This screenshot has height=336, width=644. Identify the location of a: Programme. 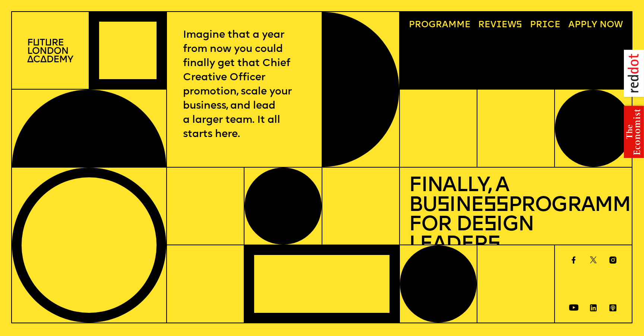
(440, 25).